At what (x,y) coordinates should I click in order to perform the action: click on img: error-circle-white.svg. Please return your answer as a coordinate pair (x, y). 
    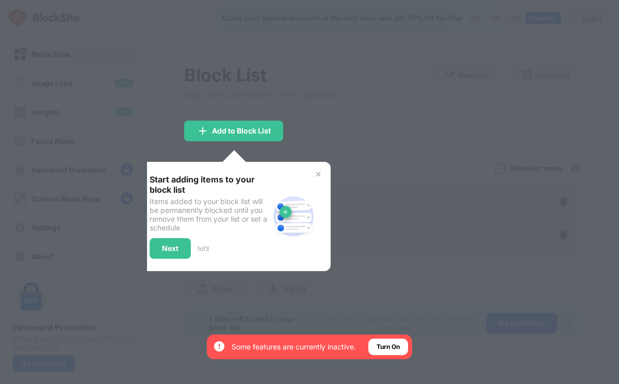
    Looking at the image, I should click on (219, 347).